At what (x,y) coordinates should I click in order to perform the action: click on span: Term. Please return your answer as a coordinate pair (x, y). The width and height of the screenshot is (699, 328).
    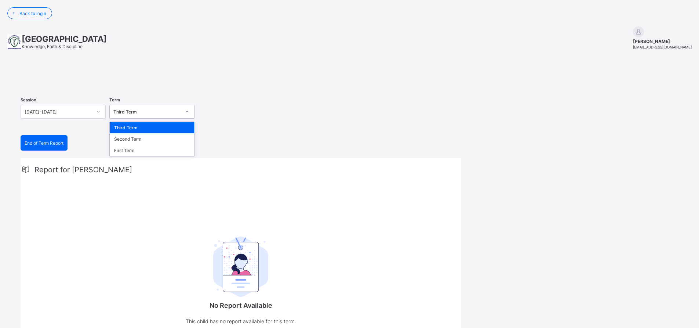
    Looking at the image, I should click on (115, 100).